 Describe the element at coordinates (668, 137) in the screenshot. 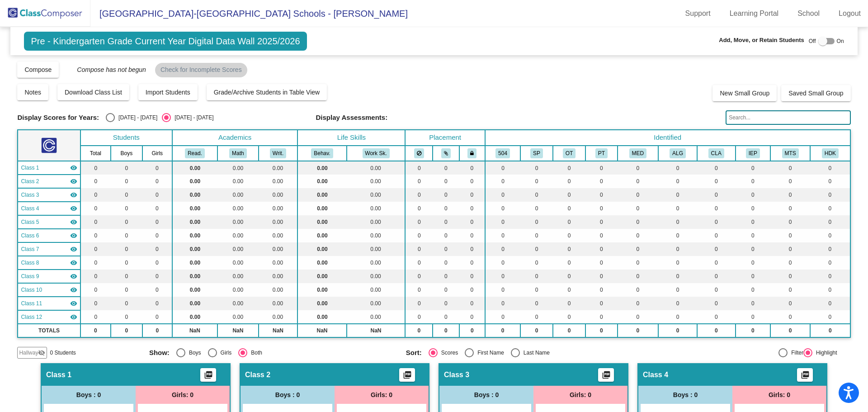

I see `th: Identified` at that location.